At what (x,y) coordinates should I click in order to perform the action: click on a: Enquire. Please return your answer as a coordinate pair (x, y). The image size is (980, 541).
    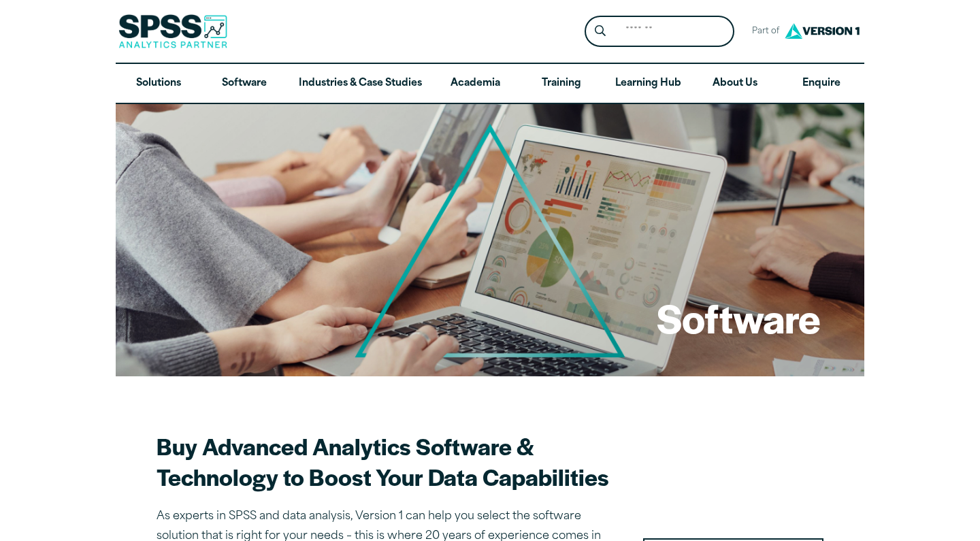
    Looking at the image, I should click on (822, 84).